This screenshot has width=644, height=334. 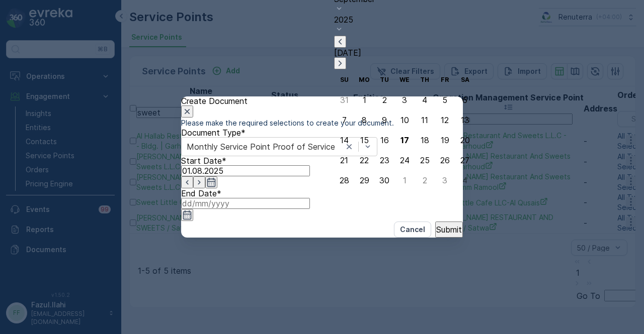 I want to click on div: 28, so click(x=344, y=181).